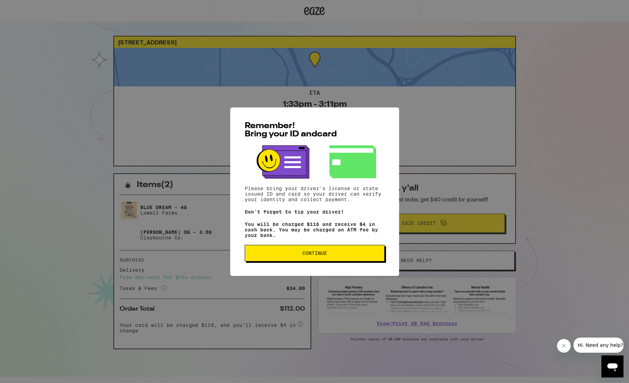 The height and width of the screenshot is (383, 629). Describe the element at coordinates (27, 8) in the screenshot. I see `span: Hi. Need any help?` at that location.